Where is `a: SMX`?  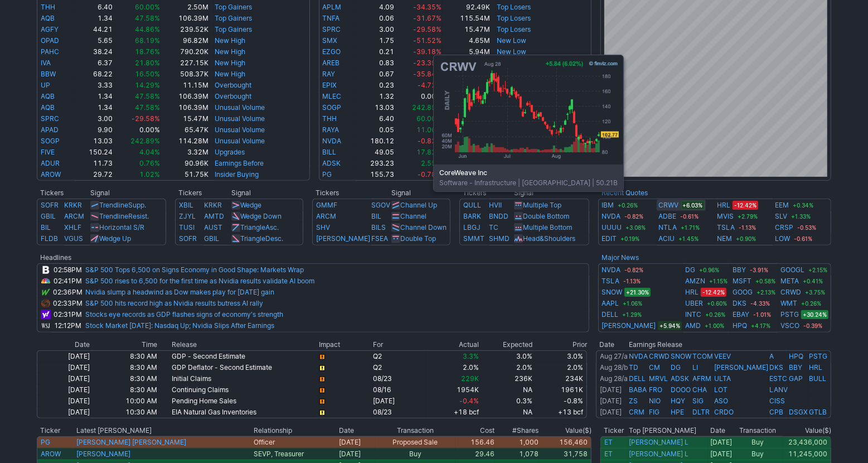 a: SMX is located at coordinates (330, 40).